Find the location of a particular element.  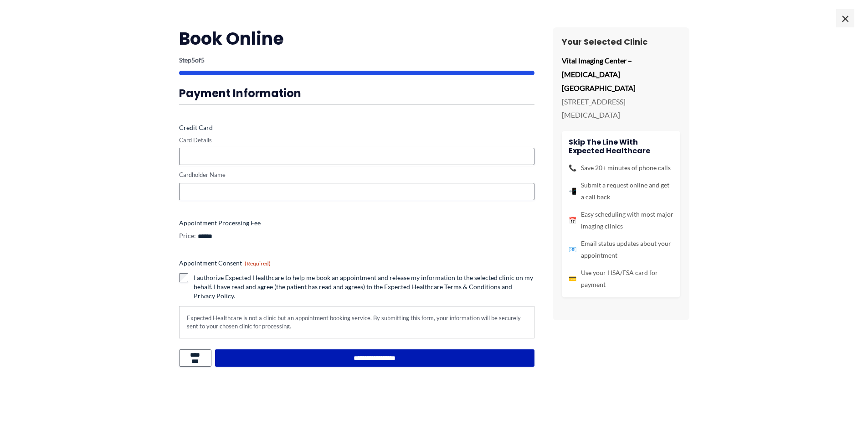

li: Save 20+ minutes of phone calls is located at coordinates (621, 168).